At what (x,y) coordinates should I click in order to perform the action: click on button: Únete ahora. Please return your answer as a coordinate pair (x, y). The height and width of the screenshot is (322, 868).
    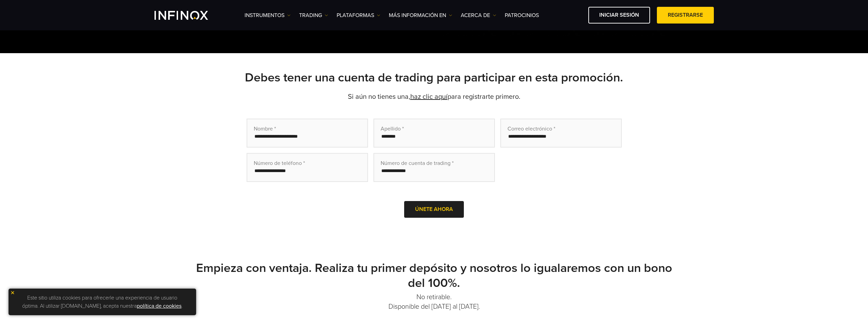
    Looking at the image, I should click on (434, 210).